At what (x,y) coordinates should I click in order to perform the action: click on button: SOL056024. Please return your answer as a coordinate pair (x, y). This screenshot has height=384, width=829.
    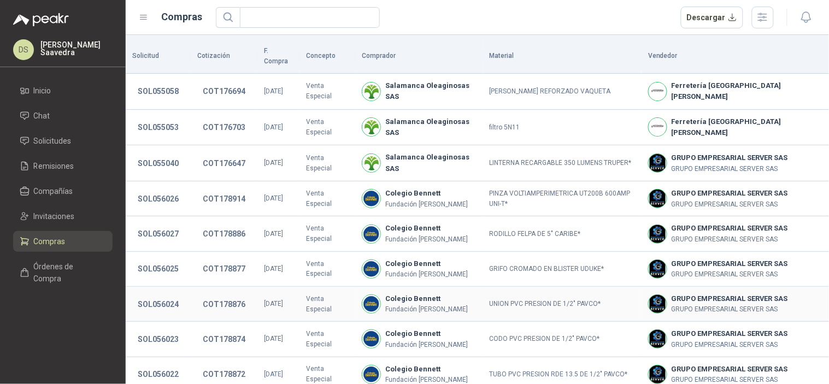
    Looking at the image, I should click on (158, 304).